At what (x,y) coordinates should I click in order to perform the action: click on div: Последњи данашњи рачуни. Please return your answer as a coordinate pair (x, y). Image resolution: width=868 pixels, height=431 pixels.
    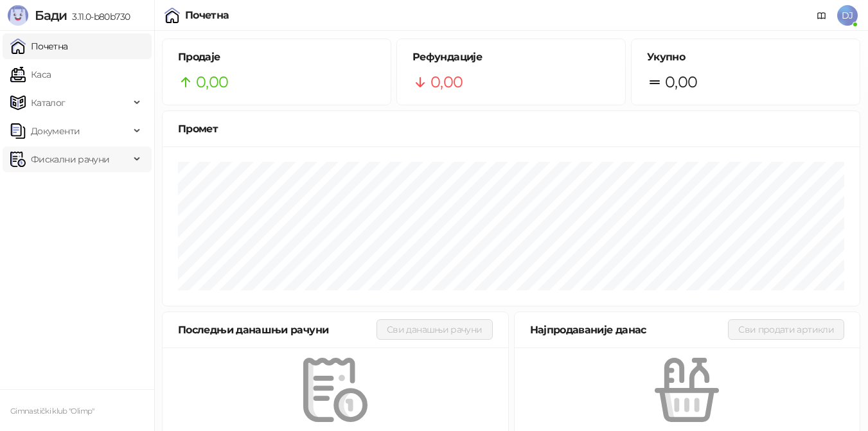
    Looking at the image, I should click on (277, 329).